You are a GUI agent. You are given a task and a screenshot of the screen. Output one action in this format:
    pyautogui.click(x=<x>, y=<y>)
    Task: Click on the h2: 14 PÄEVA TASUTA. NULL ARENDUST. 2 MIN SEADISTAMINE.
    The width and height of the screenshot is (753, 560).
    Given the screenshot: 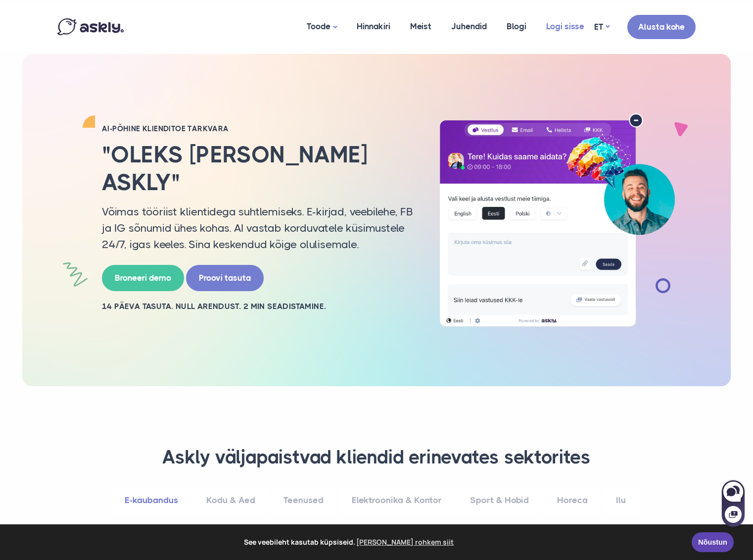 What is the action you would take?
    pyautogui.click(x=258, y=306)
    